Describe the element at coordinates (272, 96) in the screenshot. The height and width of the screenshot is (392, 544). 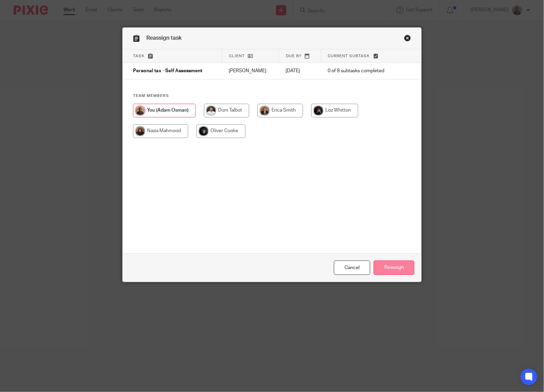
I see `h4: Team members` at that location.